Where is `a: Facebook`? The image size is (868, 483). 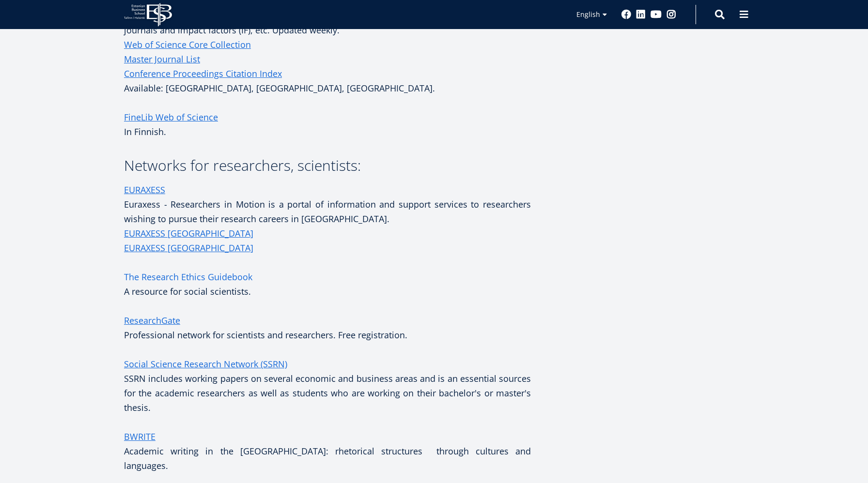 a: Facebook is located at coordinates (626, 14).